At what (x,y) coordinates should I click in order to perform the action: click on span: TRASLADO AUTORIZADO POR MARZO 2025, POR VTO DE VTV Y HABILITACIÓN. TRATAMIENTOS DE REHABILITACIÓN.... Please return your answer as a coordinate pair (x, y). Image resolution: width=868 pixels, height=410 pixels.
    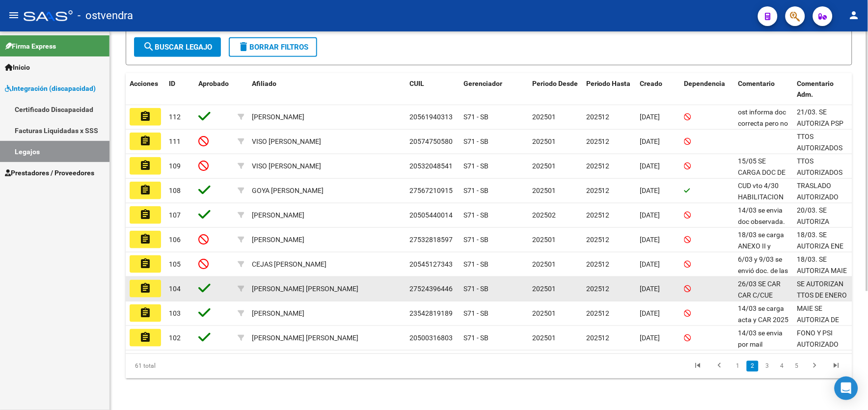
    Looking at the image, I should click on (824, 280).